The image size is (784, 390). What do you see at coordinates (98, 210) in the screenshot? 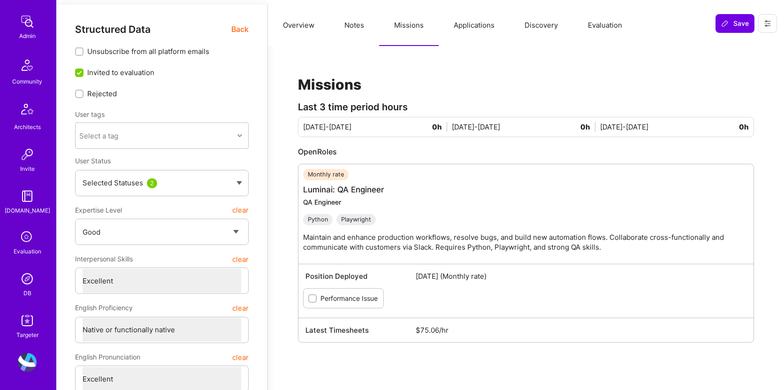
I see `span: Expertise Level` at bounding box center [98, 210].